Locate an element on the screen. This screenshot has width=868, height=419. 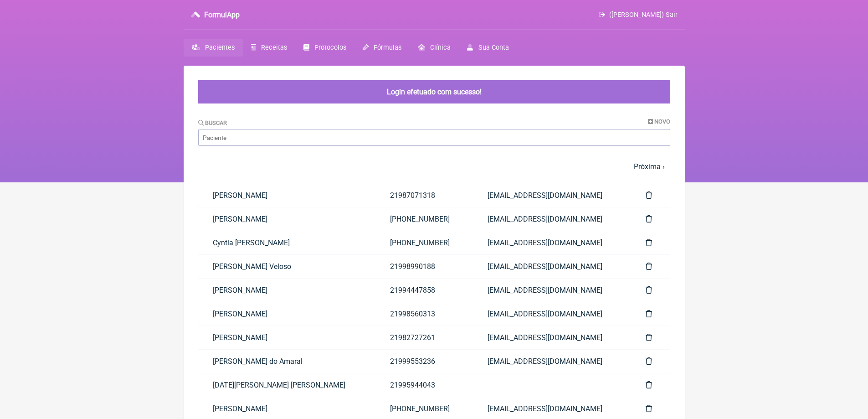
a: 21999553236 is located at coordinates (424, 361).